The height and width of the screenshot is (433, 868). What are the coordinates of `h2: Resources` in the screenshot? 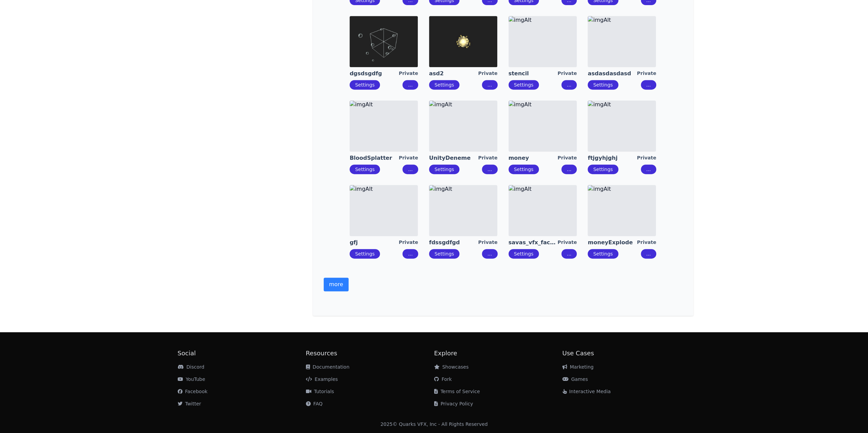 It's located at (370, 354).